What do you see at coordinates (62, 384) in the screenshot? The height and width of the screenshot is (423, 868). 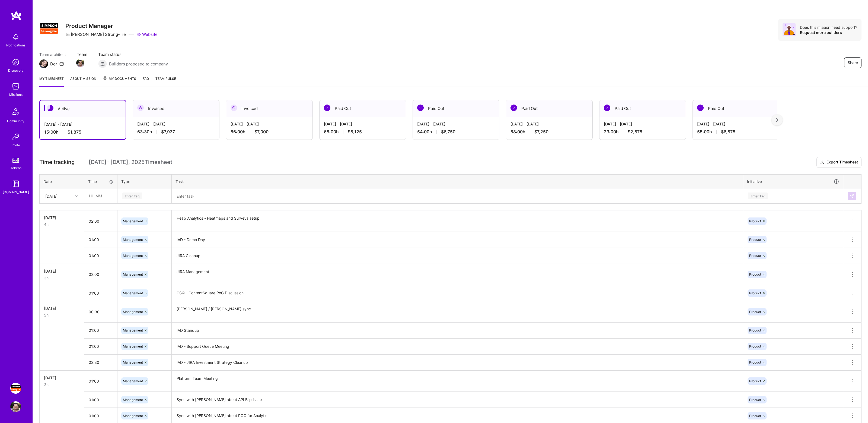 I see `div: 3h` at bounding box center [62, 384].